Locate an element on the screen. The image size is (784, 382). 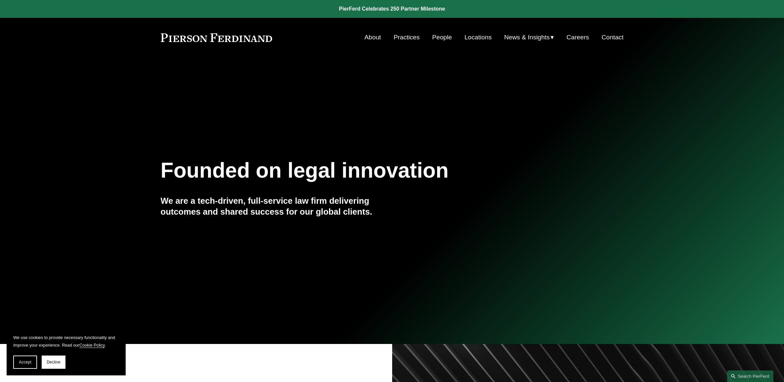
a: People is located at coordinates (442, 37).